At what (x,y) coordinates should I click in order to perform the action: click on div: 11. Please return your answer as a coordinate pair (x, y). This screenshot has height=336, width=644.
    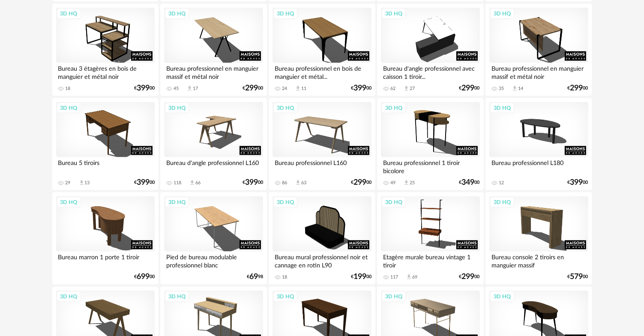
    Looking at the image, I should click on (304, 89).